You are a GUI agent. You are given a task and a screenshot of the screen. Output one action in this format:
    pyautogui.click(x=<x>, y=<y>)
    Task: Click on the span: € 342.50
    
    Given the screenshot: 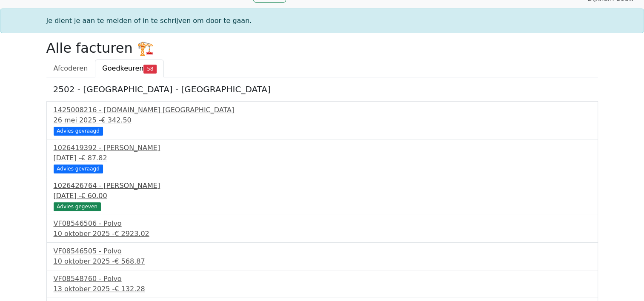 What is the action you would take?
    pyautogui.click(x=116, y=120)
    